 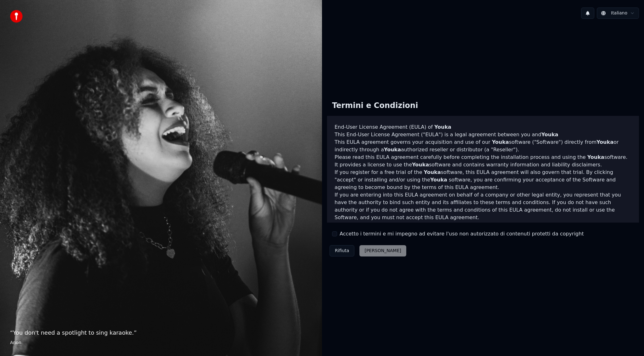 What do you see at coordinates (483, 180) in the screenshot?
I see `p: If you register for a free trial of the software, this EULA agreement will also govern that trial...` at bounding box center [483, 180].